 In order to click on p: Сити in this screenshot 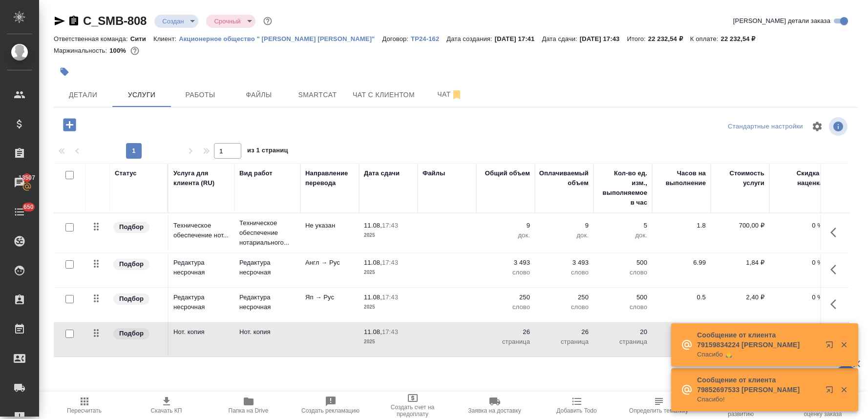, I will do `click(142, 39)`.